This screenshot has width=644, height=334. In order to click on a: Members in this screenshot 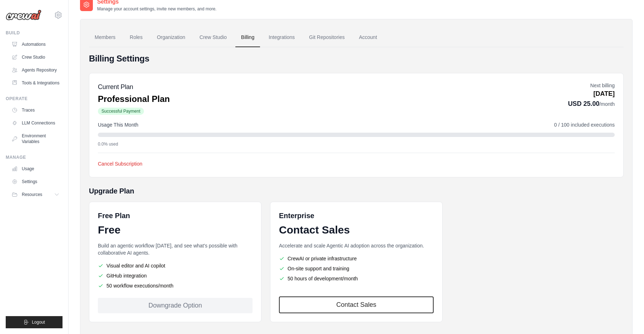, I will do `click(105, 38)`.